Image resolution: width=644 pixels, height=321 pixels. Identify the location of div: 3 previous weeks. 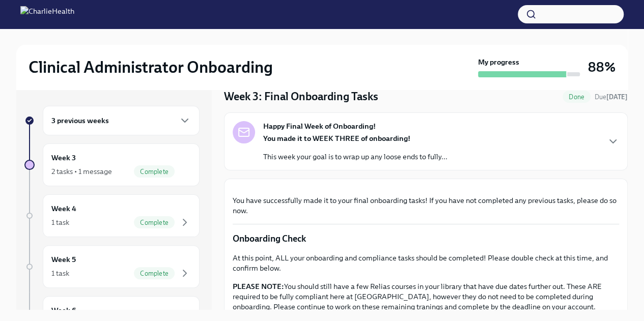
(121, 120).